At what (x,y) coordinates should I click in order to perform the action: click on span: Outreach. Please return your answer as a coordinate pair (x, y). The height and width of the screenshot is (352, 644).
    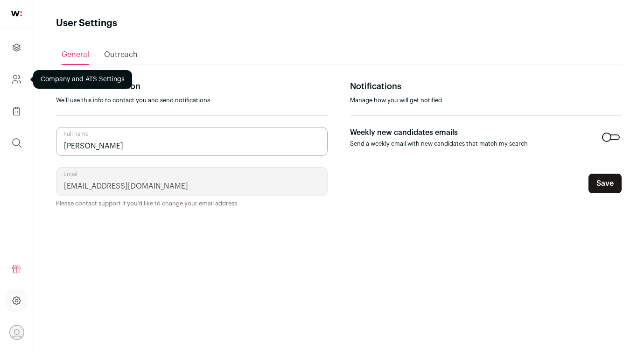
    Looking at the image, I should click on (121, 54).